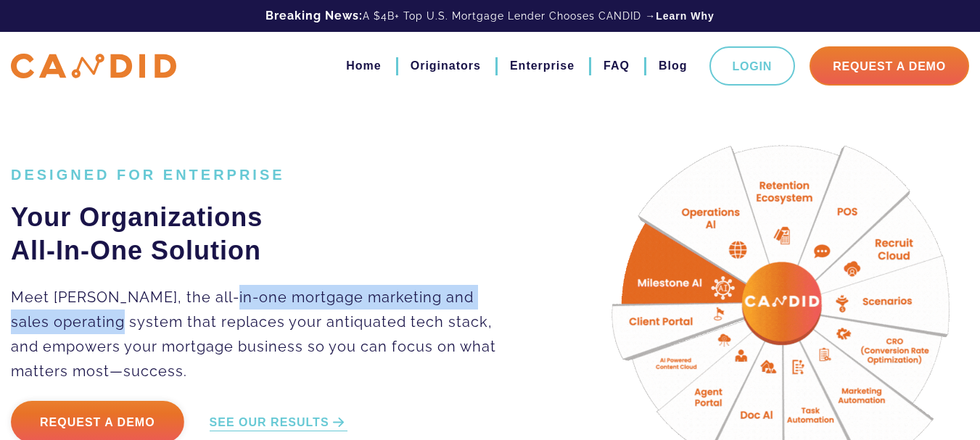 This screenshot has width=980, height=440. What do you see at coordinates (684, 16) in the screenshot?
I see `a: Learn Why` at bounding box center [684, 16].